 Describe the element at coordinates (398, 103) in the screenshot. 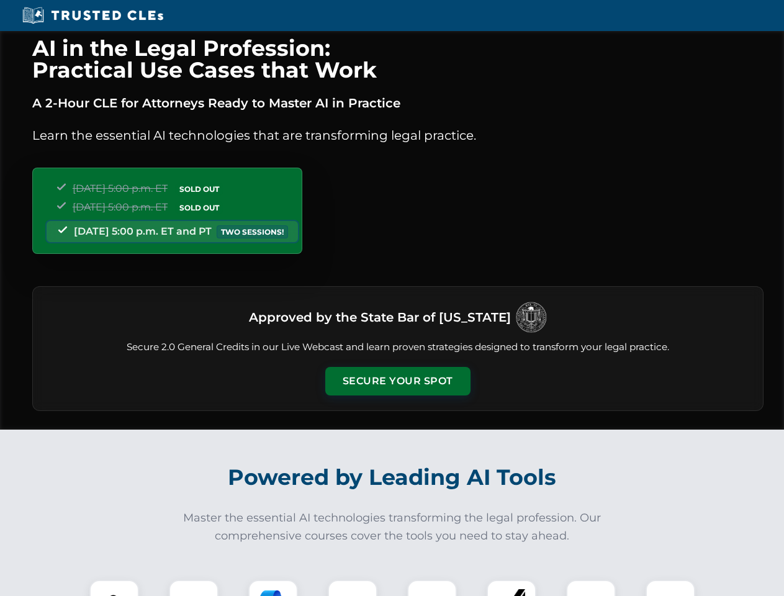

I see `p: A 2-Hour CLE for Attorneys Ready to Master AI in Practice` at that location.